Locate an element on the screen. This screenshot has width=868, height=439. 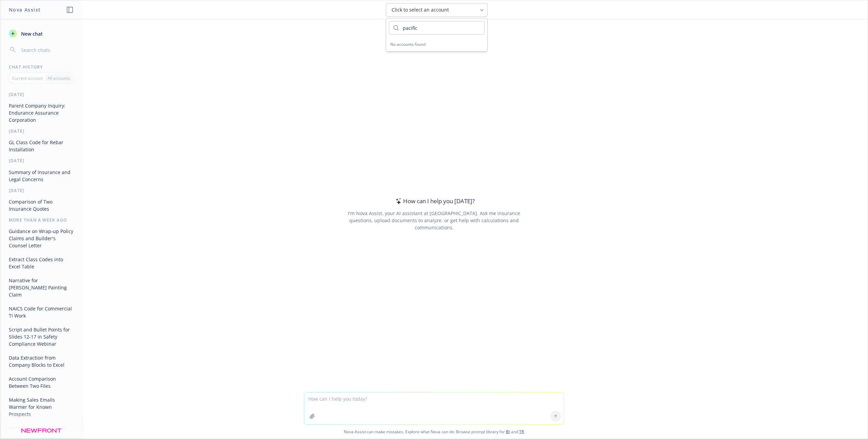
button: Summary of Insurance and Legal Concerns is located at coordinates (41, 176).